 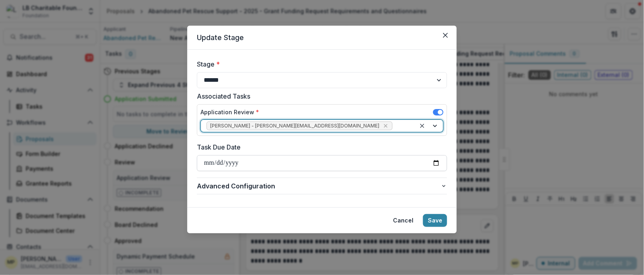 I want to click on header: Update Stage, so click(x=322, y=38).